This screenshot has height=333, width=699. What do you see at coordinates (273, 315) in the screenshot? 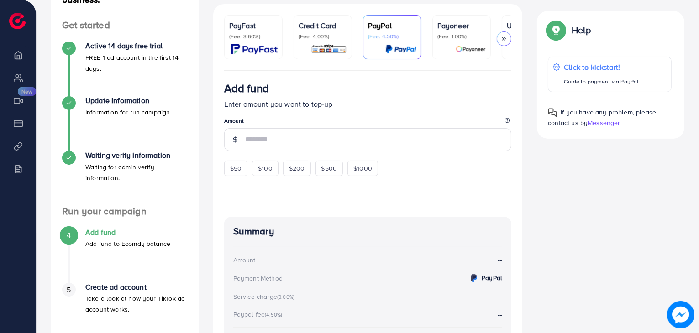
I see `small: (4.50%)` at bounding box center [273, 315].